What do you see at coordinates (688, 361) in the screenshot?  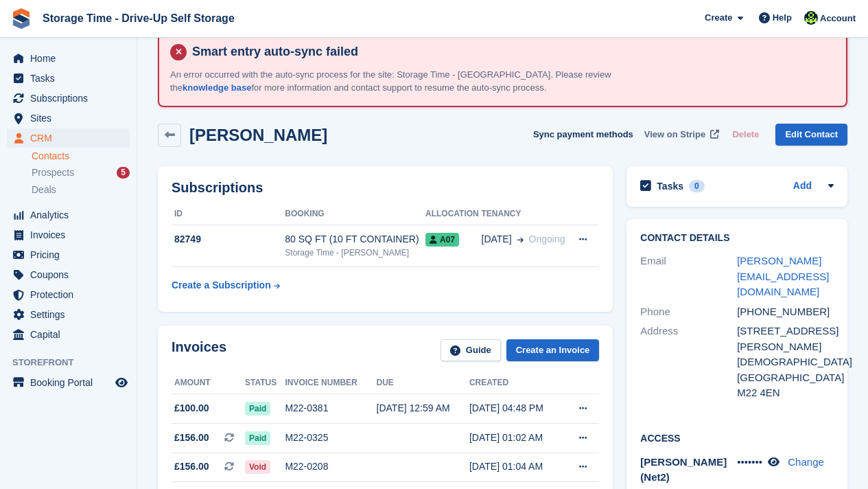 I see `div: Address` at bounding box center [688, 361].